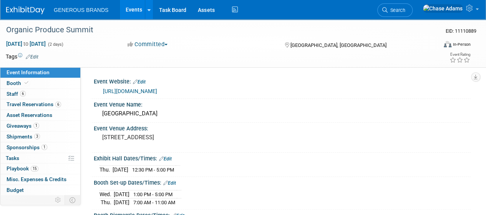 This screenshot has width=486, height=215. Describe the element at coordinates (395, 10) in the screenshot. I see `a: Search` at that location.